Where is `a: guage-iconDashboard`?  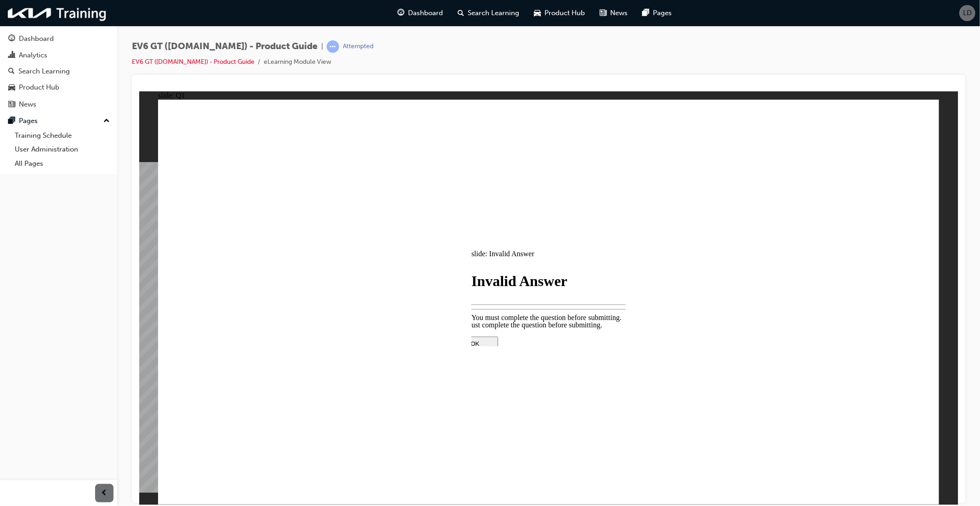
a: guage-iconDashboard is located at coordinates (420, 13).